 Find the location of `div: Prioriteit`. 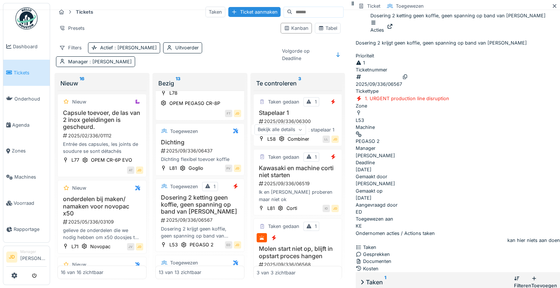

div: Prioriteit is located at coordinates (458, 56).